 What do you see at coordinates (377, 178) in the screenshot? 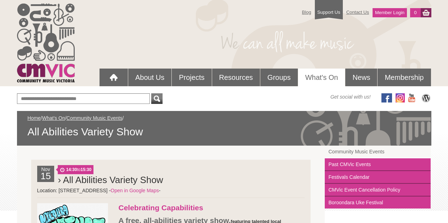
I see `a: Festivals Calendar` at bounding box center [377, 178].